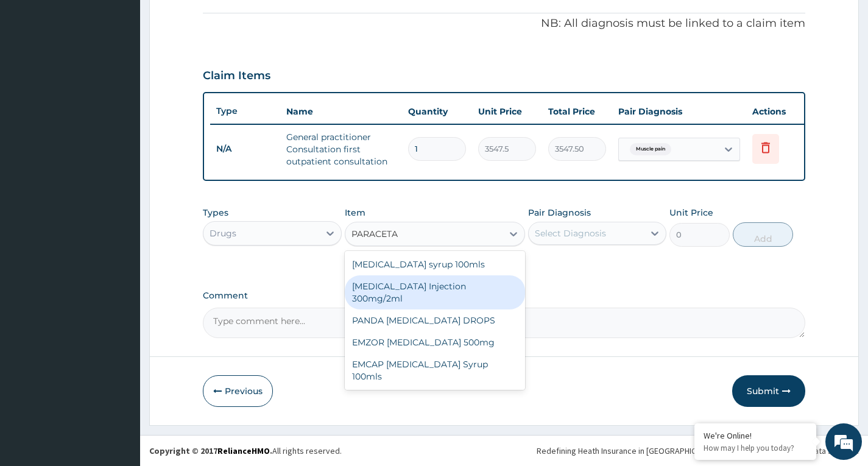 Image resolution: width=868 pixels, height=466 pixels. Describe the element at coordinates (36, 76) in the screenshot. I see `img: d_794563401_company_1708531726252_794563401` at that location.